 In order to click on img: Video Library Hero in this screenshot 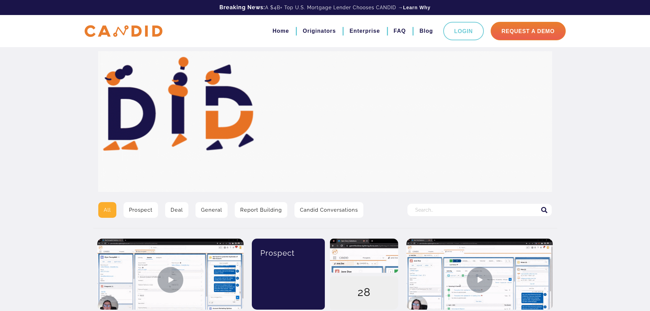, I will do `click(325, 121)`.